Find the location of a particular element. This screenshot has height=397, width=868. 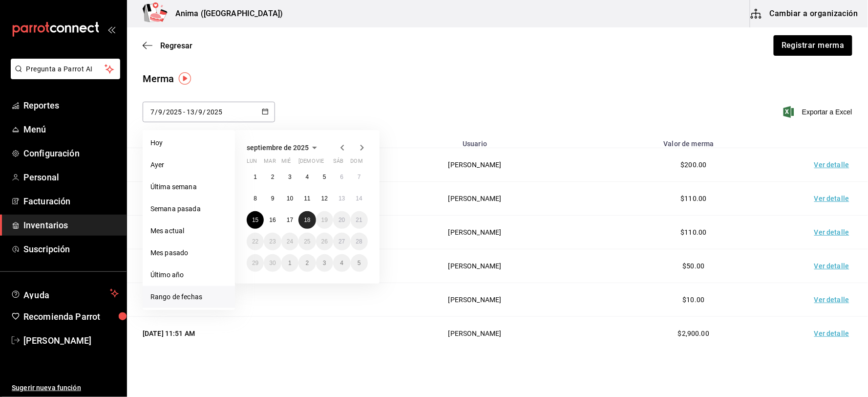

button: 23 de septiembre de 2025 is located at coordinates (272, 242).